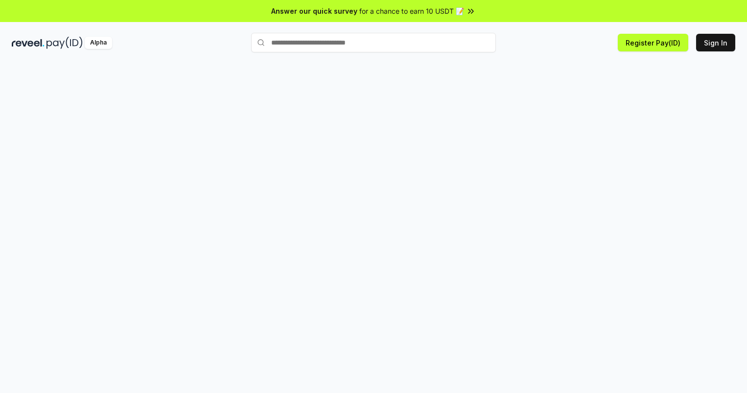  What do you see at coordinates (98, 43) in the screenshot?
I see `div: Alpha` at bounding box center [98, 43].